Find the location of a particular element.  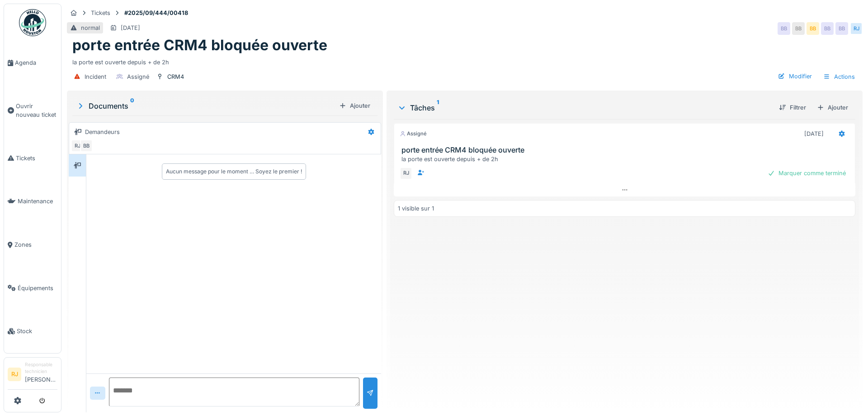

span: Stock is located at coordinates (37, 331).